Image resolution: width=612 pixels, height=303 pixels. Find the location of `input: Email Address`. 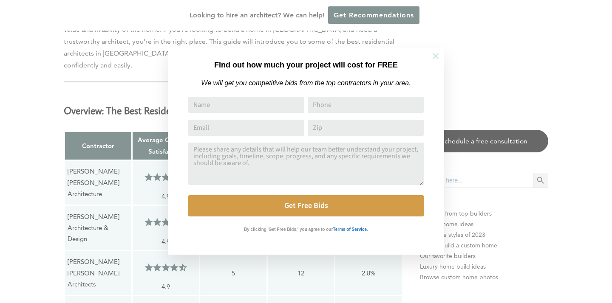

input: Email Address is located at coordinates (246, 128).